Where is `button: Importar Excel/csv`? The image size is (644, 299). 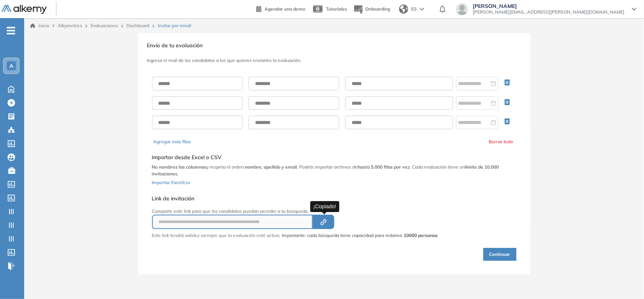 button: Importar Excel/csv is located at coordinates (171, 181).